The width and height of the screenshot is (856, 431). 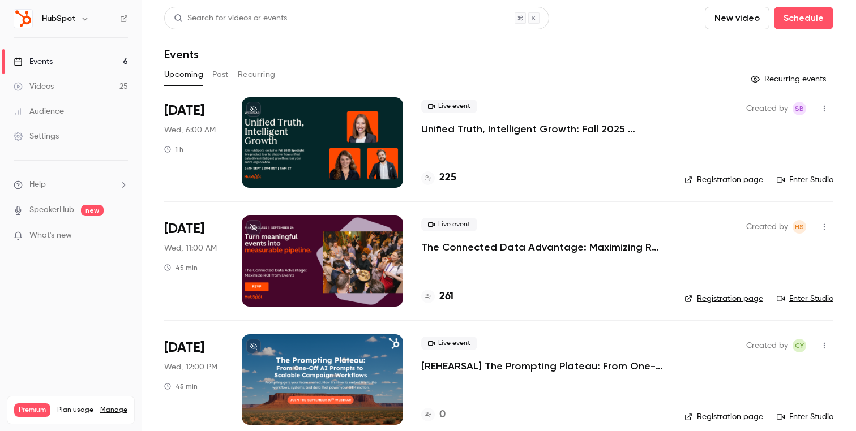 What do you see at coordinates (439, 178) in the screenshot?
I see `a: 225` at bounding box center [439, 178].